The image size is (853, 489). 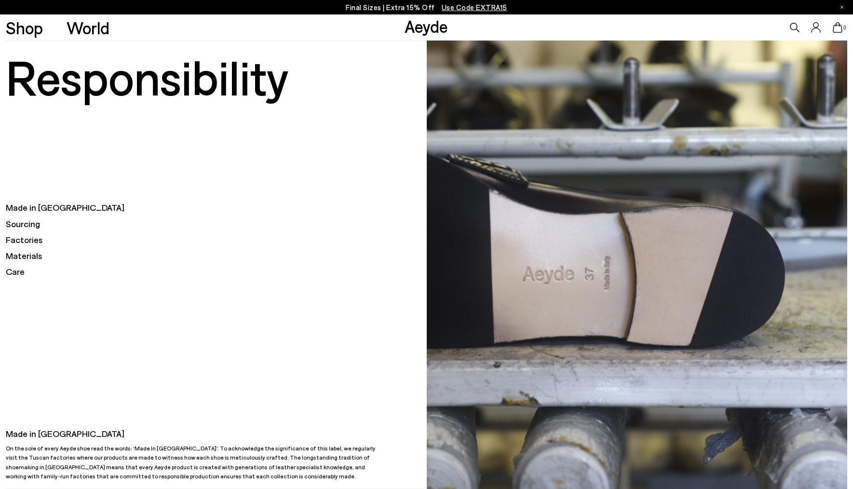 What do you see at coordinates (216, 76) in the screenshot?
I see `h1: Responsibility` at bounding box center [216, 76].